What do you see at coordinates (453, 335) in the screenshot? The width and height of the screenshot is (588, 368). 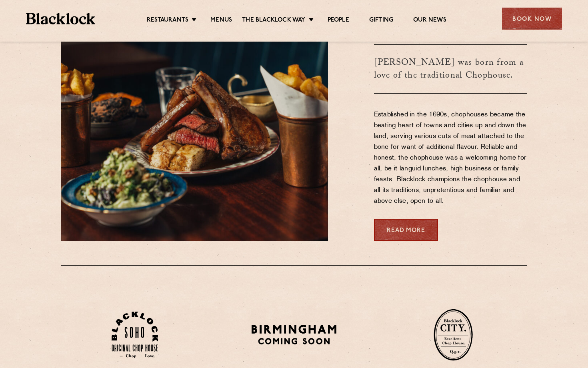 I see `img: City-stamp-default.svg` at bounding box center [453, 335].